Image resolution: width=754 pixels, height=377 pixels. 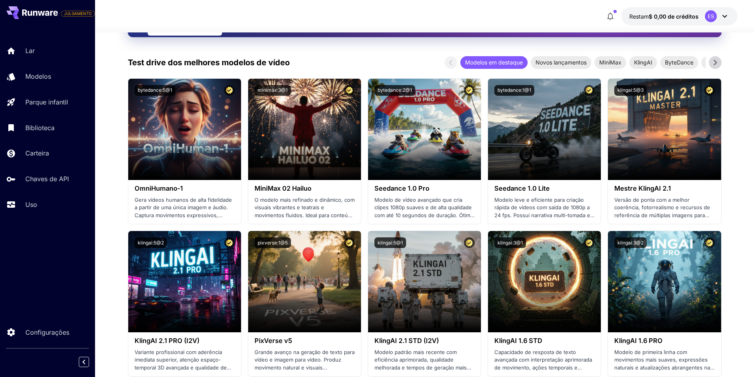 I want to click on button: klingai:5@1, so click(x=390, y=243).